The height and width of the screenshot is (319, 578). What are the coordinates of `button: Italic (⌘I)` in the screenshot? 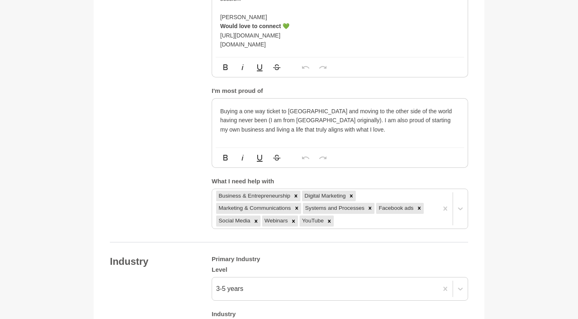 It's located at (243, 67).